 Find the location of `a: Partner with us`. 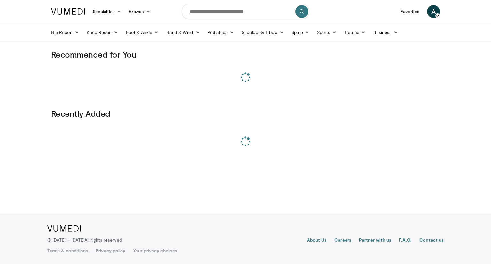

a: Partner with us is located at coordinates (375, 241).